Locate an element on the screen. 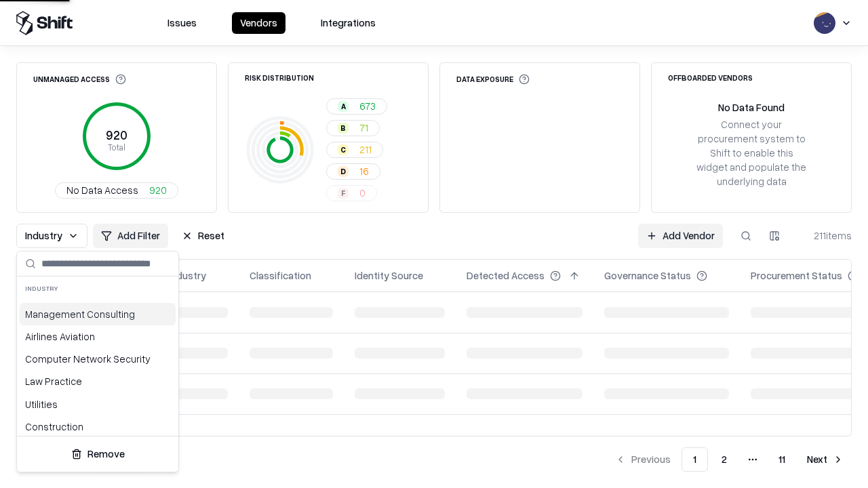 This screenshot has width=868, height=488. div: Suggestions is located at coordinates (98, 369).